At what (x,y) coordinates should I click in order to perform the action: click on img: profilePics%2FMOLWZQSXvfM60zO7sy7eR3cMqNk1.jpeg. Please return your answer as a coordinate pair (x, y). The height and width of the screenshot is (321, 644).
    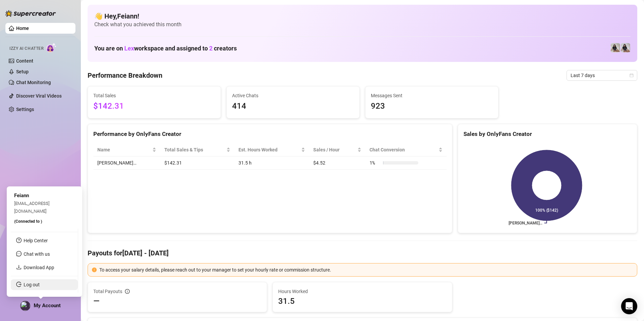
    Looking at the image, I should click on (25, 306).